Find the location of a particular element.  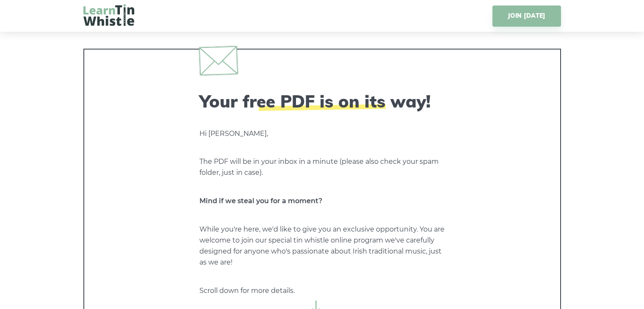

h2: Your free PDF is on its way! is located at coordinates (322, 101).